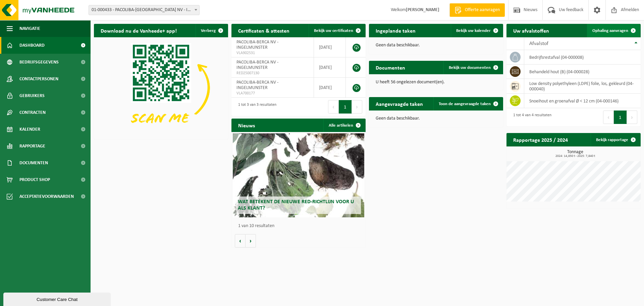  What do you see at coordinates (464, 103) in the screenshot?
I see `span: Toon de aangevraagde taken` at bounding box center [464, 103].